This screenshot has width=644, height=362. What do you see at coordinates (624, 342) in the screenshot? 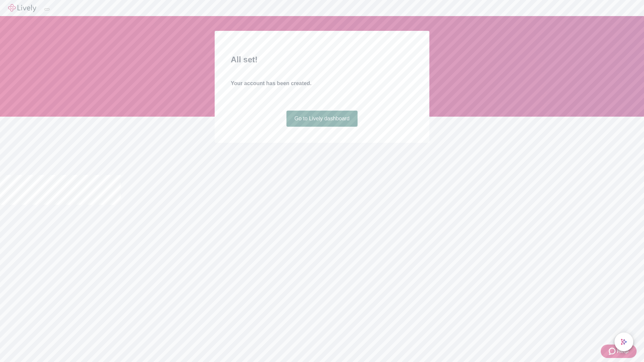
I see `svg: Lively AI Assistant` at bounding box center [624, 342].